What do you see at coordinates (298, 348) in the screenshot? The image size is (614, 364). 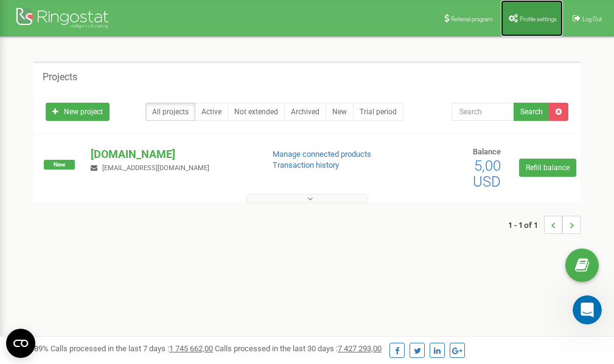 I see `span: Calls processed in the last 30 days :` at bounding box center [298, 348].